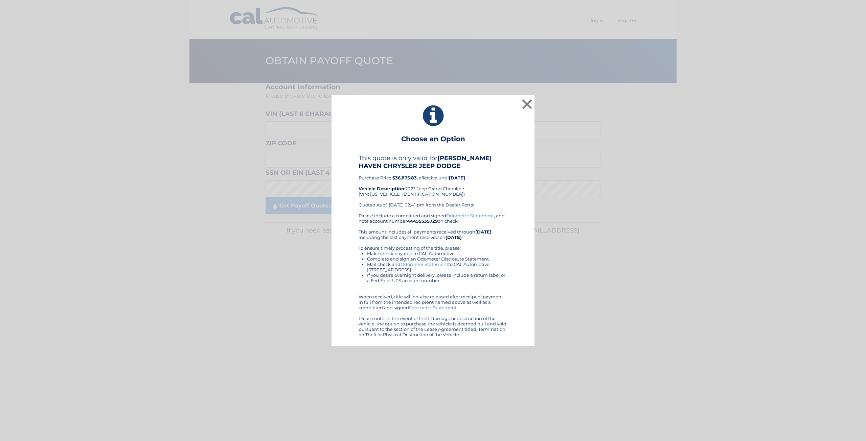  What do you see at coordinates (437, 259) in the screenshot?
I see `li: Complete and sign an Odometer Disclosure Statement` at bounding box center [437, 259].